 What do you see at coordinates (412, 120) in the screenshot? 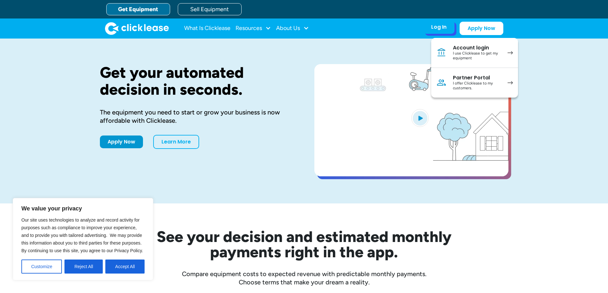
I see `a: open lightbox` at bounding box center [412, 120].